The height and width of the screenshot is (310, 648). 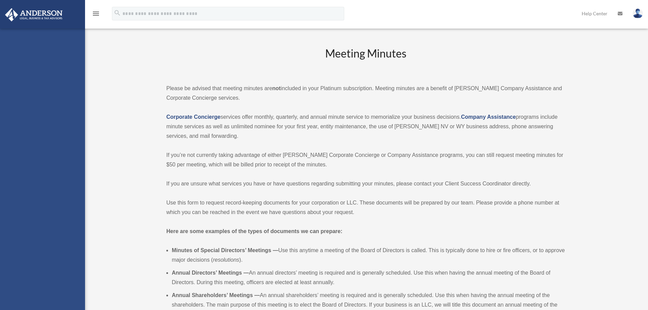 I want to click on a: Company Assistance, so click(x=488, y=117).